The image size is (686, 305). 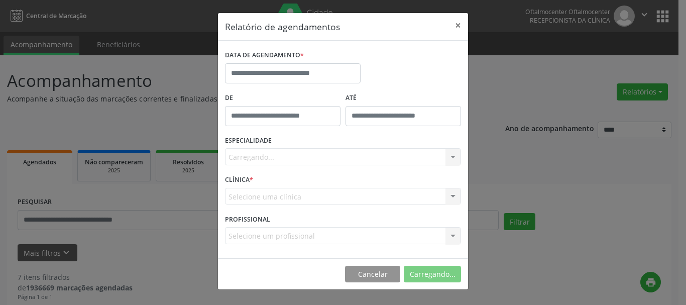 I want to click on button: Cancelar, so click(x=373, y=274).